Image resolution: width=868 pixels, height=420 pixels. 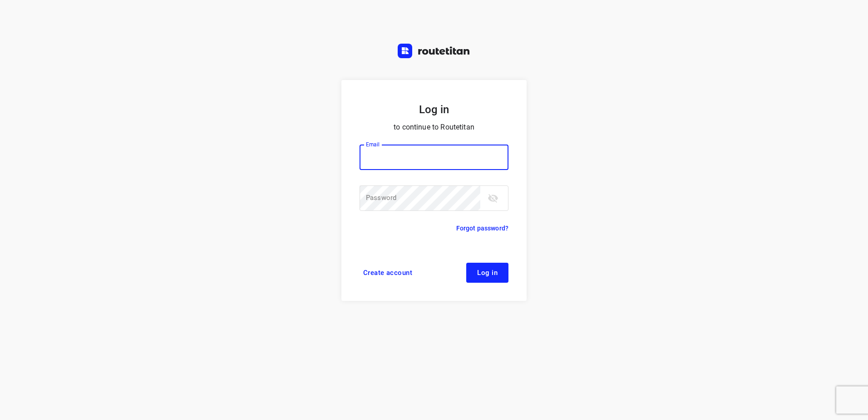 I want to click on p: to continue to Routetitan, so click(x=434, y=128).